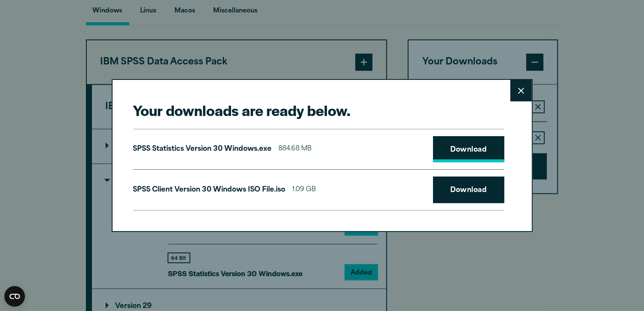  I want to click on p: SPSS Statistics Version 30 Windows.exe, so click(202, 149).